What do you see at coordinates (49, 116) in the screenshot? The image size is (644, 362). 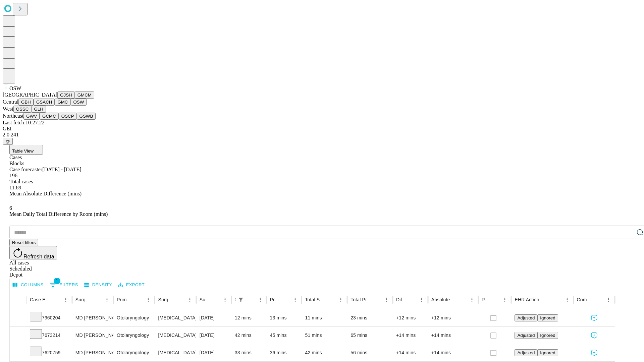 I see `button: GCMC` at bounding box center [49, 116].